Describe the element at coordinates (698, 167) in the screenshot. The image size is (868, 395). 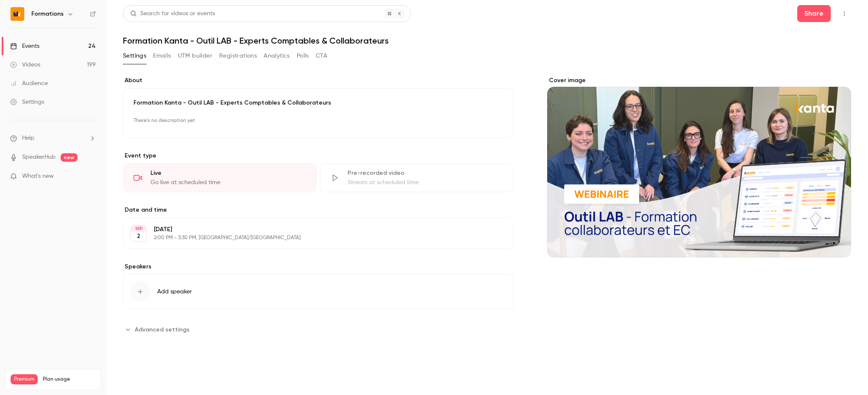
I see `section: Cover image` at that location.